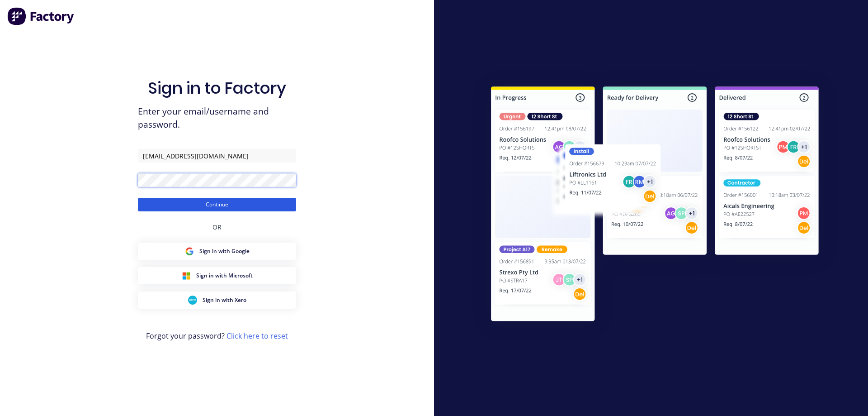  Describe the element at coordinates (258, 336) in the screenshot. I see `a: Click here to reset` at that location.